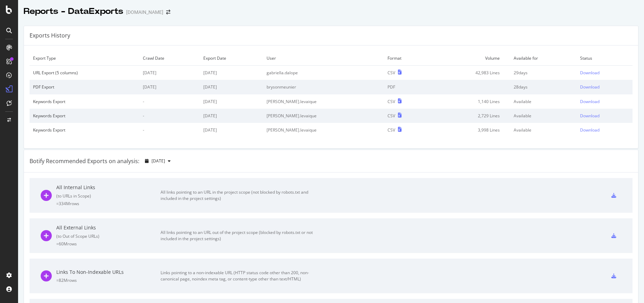 This screenshot has width=644, height=303. Describe the element at coordinates (232, 58) in the screenshot. I see `td: Export Date` at that location.